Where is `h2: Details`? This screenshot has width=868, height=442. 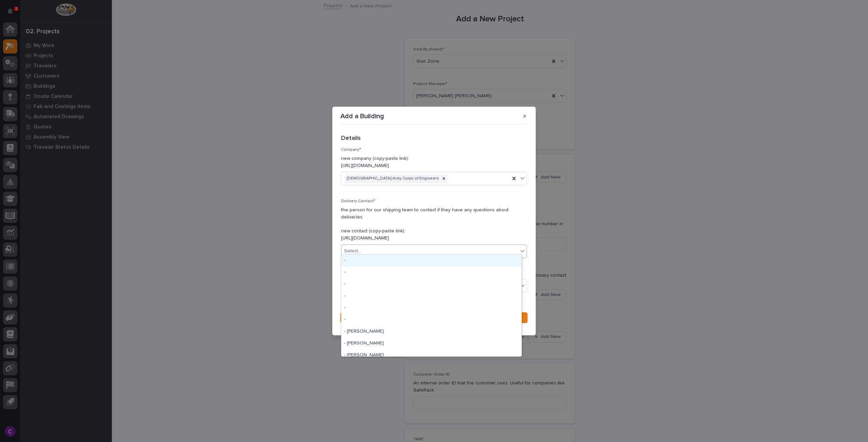 h2: Details is located at coordinates (351, 138).